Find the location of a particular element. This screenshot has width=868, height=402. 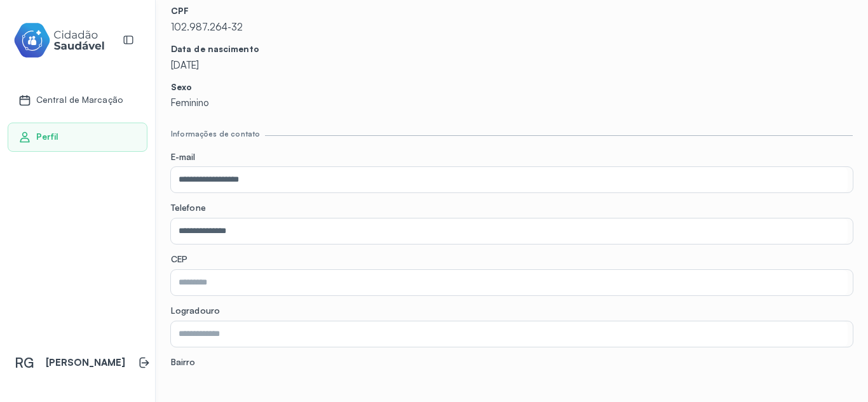

span: CEP is located at coordinates (179, 259).